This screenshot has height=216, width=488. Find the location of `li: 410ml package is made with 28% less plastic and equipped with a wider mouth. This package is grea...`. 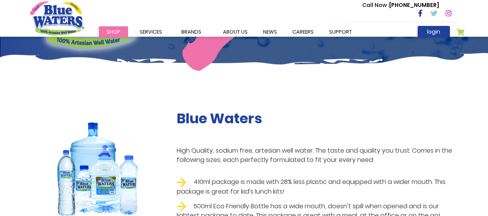

li: 410ml package is made with 28% less plastic and equipped with a wider mouth. This package is grea... is located at coordinates (318, 186).